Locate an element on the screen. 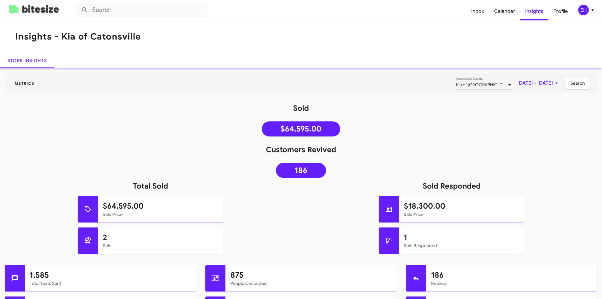  input: Search is located at coordinates (142, 10).